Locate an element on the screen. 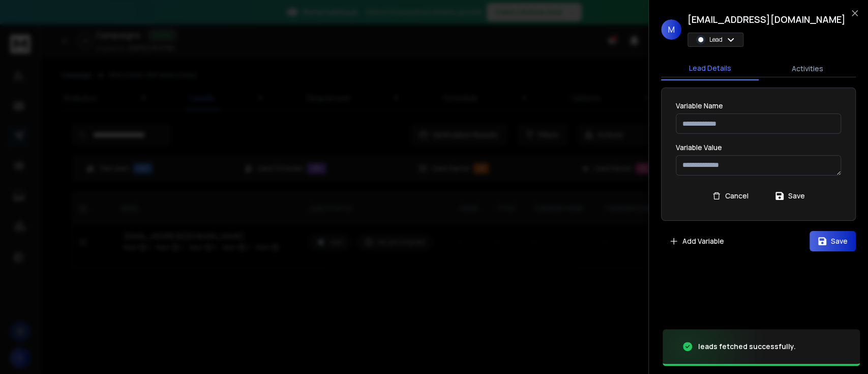  button: Cancel is located at coordinates (730, 196).